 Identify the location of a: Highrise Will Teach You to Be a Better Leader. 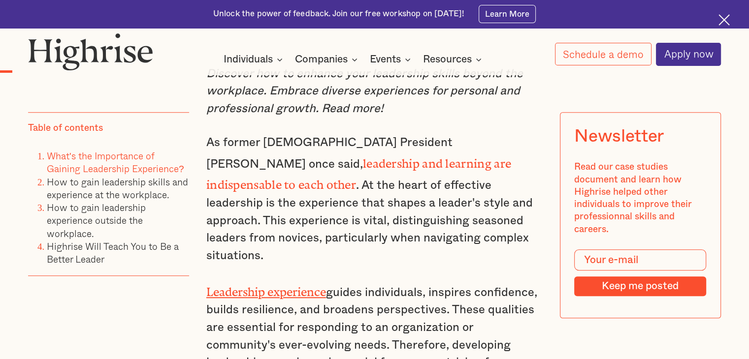
(113, 253).